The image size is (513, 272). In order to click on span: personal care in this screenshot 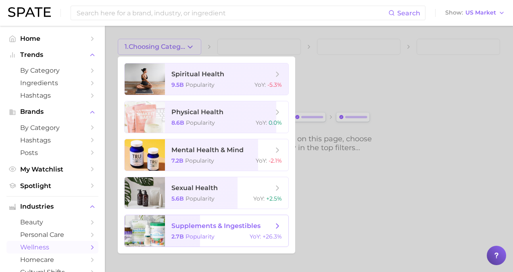, I will do `click(52, 234)`.